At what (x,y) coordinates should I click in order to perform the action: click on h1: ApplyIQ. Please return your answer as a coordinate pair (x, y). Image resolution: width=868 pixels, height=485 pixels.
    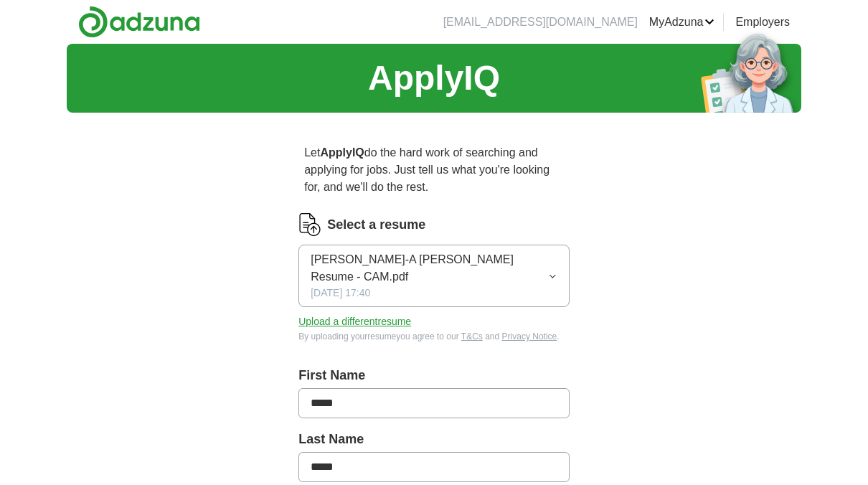
    Looking at the image, I should click on (434, 79).